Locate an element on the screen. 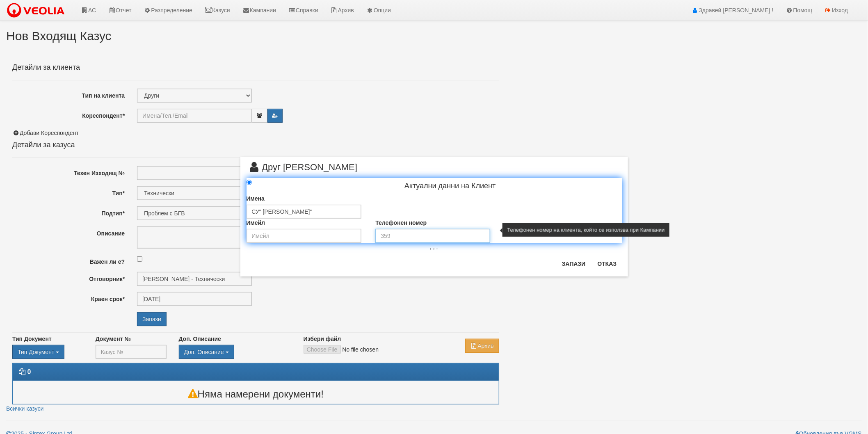 The width and height of the screenshot is (868, 434). label: Имейл is located at coordinates (256, 223).